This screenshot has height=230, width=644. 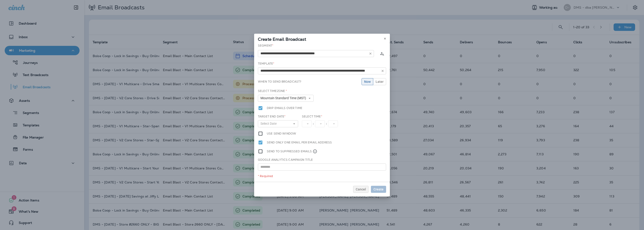 What do you see at coordinates (285, 160) in the screenshot?
I see `label: Google Analytics Campaign Title` at bounding box center [285, 160].